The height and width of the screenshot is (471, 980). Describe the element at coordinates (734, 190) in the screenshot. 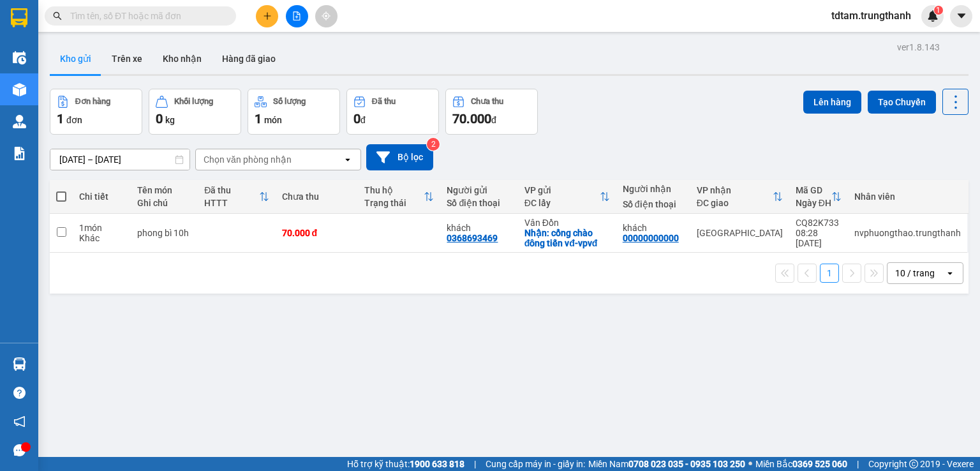

I see `div: VP nhận` at that location.